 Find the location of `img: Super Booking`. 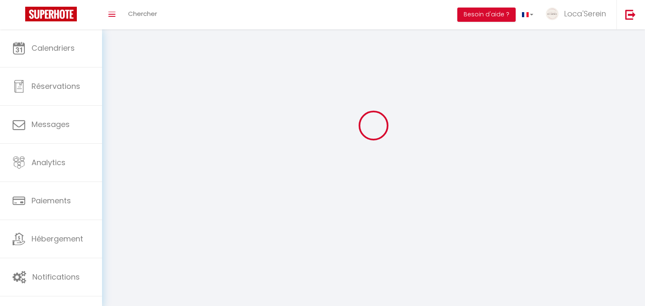

img: Super Booking is located at coordinates (51, 14).